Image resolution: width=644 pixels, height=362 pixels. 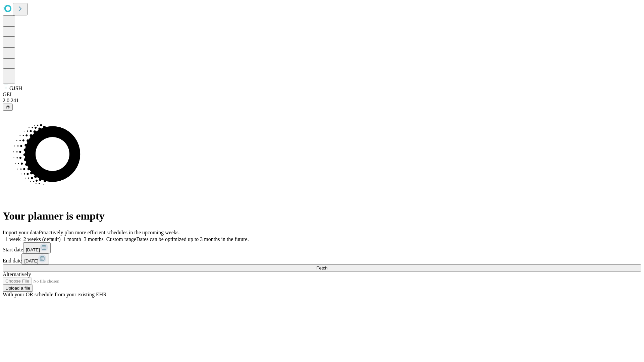 What do you see at coordinates (72, 239) in the screenshot?
I see `span: 1 month` at bounding box center [72, 239].